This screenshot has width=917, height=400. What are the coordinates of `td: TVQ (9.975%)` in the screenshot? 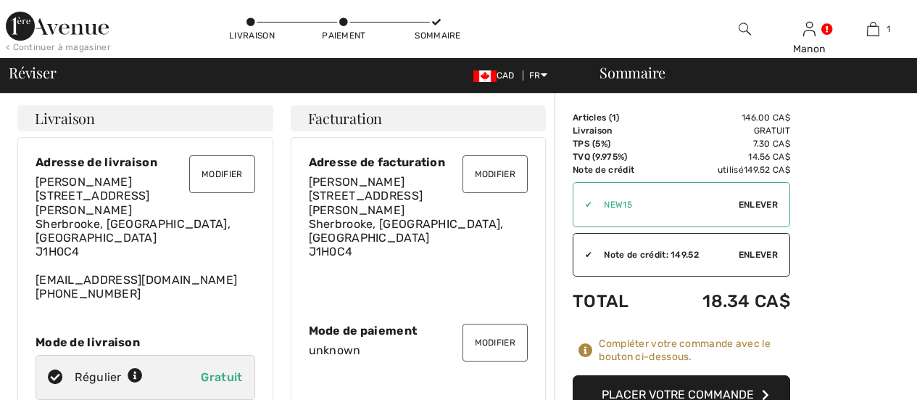 It's located at (618, 157).